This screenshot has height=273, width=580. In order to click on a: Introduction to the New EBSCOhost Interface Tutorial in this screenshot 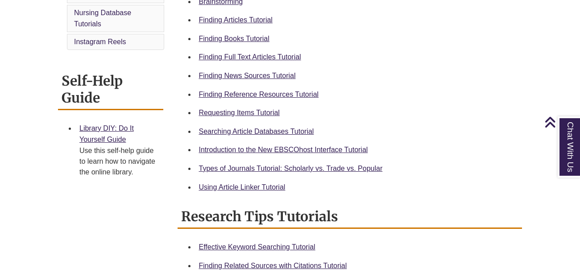, I will do `click(283, 149)`.